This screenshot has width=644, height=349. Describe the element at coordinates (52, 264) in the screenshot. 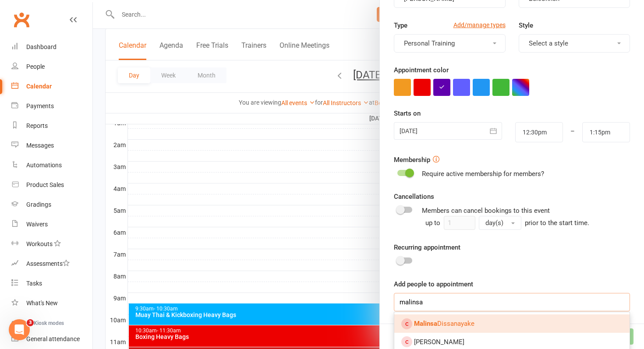

I see `a: Assessments` at that location.